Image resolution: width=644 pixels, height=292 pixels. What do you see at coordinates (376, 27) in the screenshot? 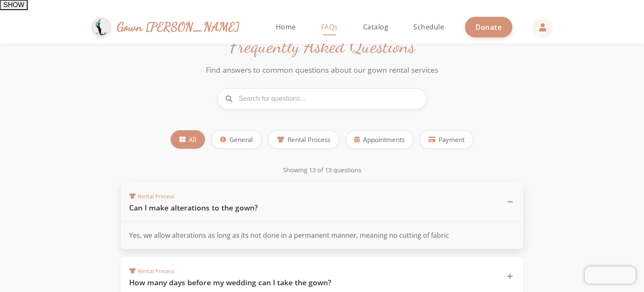
I see `span: Catalog` at bounding box center [376, 27].